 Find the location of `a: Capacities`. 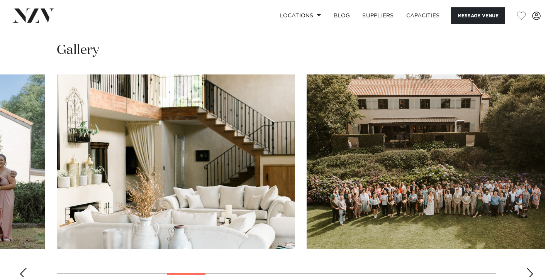

a: Capacities is located at coordinates (423, 15).